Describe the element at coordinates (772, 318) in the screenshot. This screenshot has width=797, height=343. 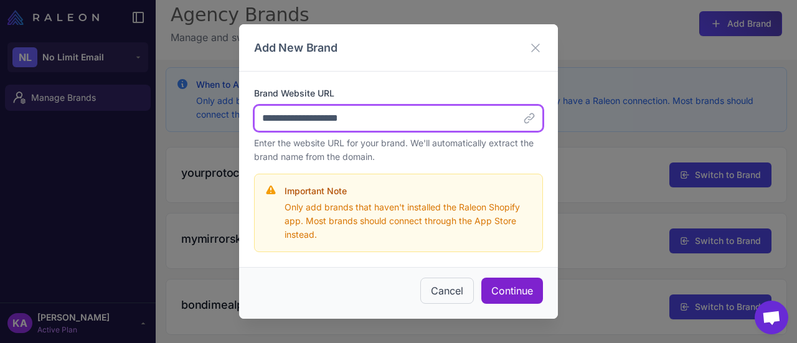
I see `a: Open chat` at that location.